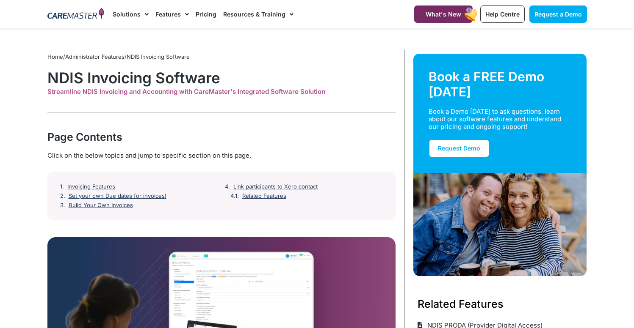 Image resolution: width=634 pixels, height=328 pixels. What do you see at coordinates (264, 196) in the screenshot?
I see `a: Related Features` at bounding box center [264, 196].